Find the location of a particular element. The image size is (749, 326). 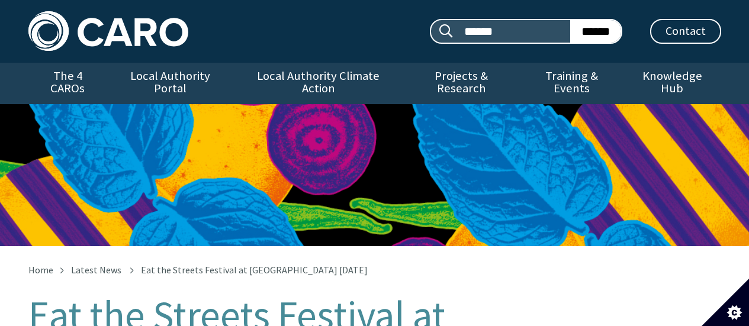

a: Training & Events is located at coordinates (572, 84).